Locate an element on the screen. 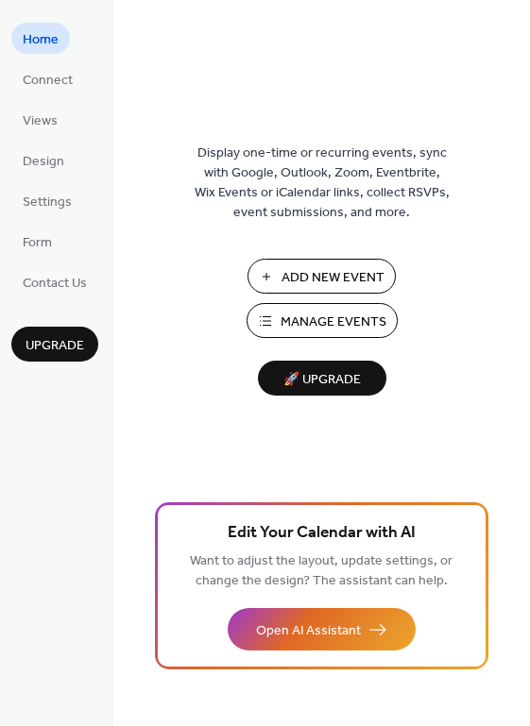 The image size is (530, 726). span: Want to adjust the layout, update settings, or change the design? The assistant can help. is located at coordinates (321, 572).